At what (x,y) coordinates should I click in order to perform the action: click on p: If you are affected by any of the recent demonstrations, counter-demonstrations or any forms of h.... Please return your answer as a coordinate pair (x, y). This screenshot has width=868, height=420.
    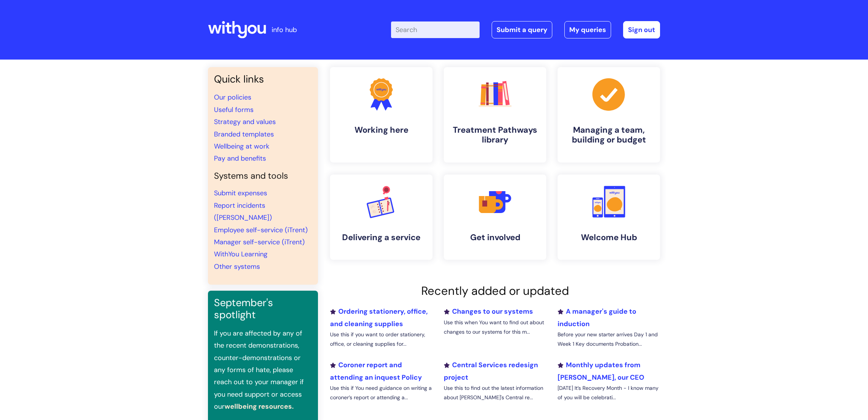
    Looking at the image, I should click on (263, 370).